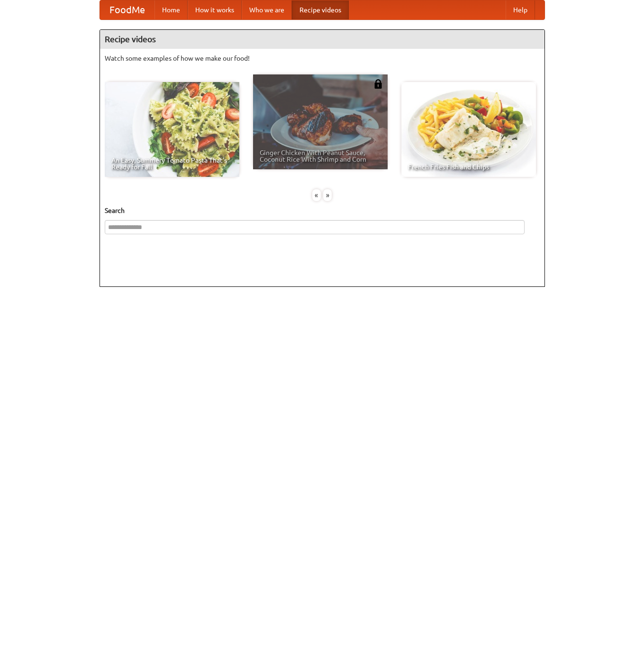 The height and width of the screenshot is (671, 644). I want to click on a: An Easy, Summery Tomato Pasta That's Ready for Fall, so click(172, 129).